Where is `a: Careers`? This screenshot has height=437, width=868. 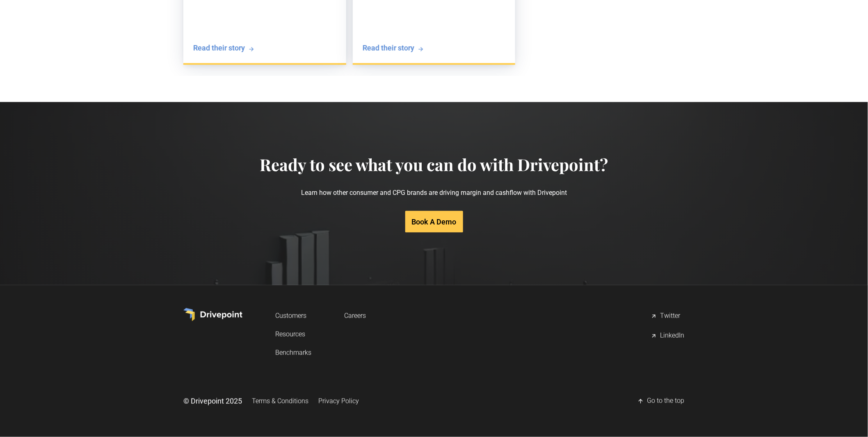
a: Careers is located at coordinates (355, 315).